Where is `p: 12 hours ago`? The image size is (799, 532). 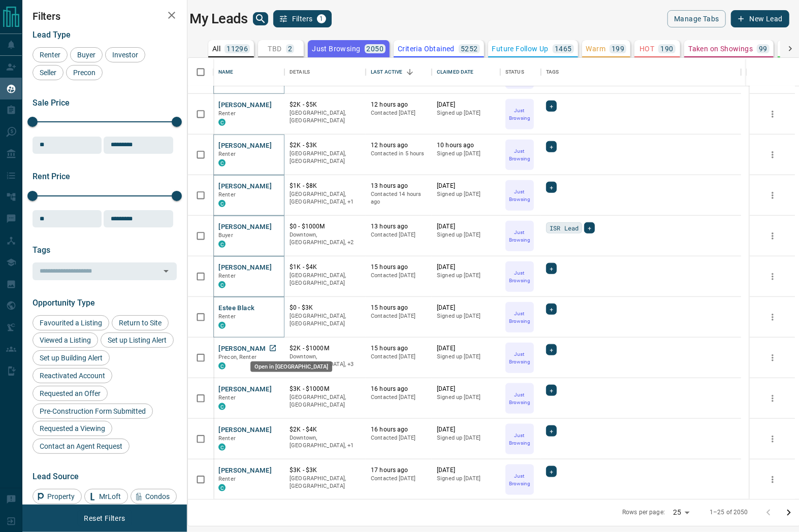 p: 12 hours ago is located at coordinates (399, 105).